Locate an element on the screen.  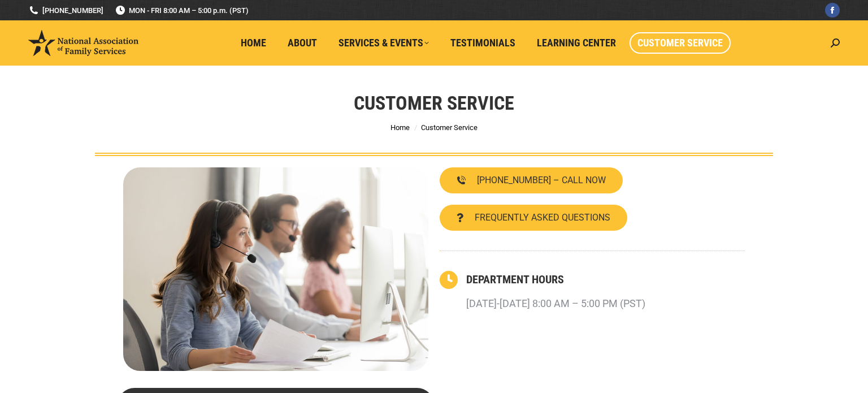
span: About is located at coordinates (302, 43).